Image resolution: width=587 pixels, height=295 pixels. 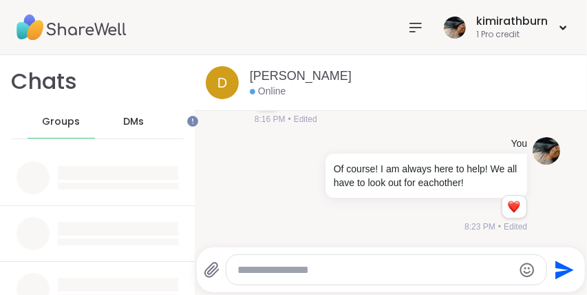 I want to click on img: kimirathburn, so click(x=455, y=28).